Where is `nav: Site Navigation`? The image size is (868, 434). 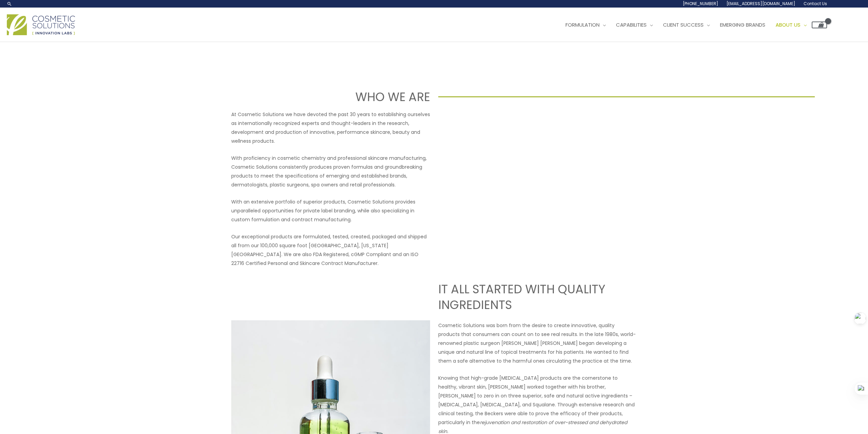 nav: Site Navigation is located at coordinates (691, 25).